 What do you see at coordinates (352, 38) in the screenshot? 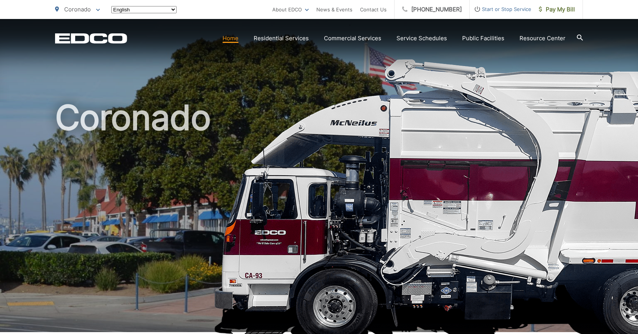
I see `a: Commercial Services` at bounding box center [352, 38].